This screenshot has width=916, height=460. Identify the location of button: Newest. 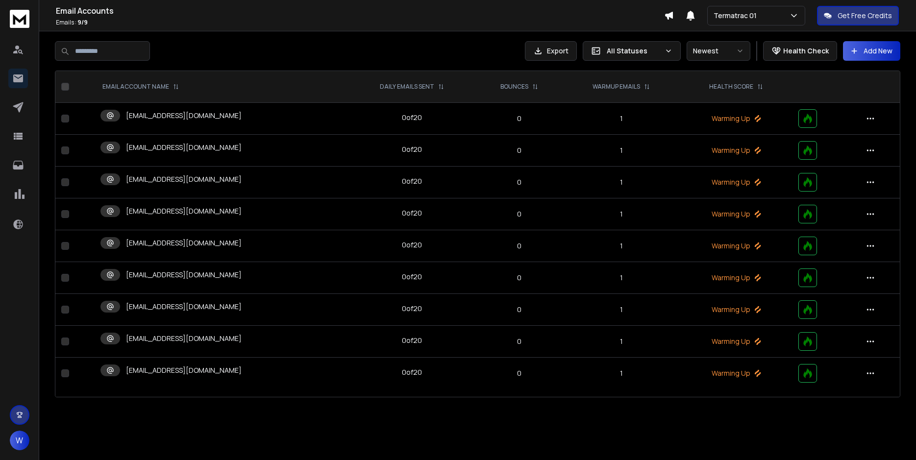
(718, 51).